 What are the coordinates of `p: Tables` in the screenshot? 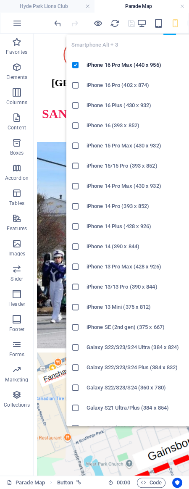 It's located at (17, 203).